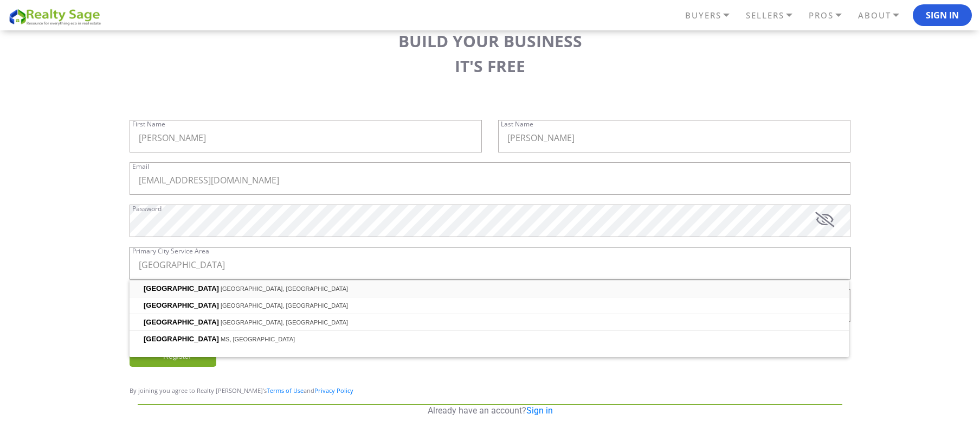  What do you see at coordinates (942, 15) in the screenshot?
I see `button: Sign In` at bounding box center [942, 15].